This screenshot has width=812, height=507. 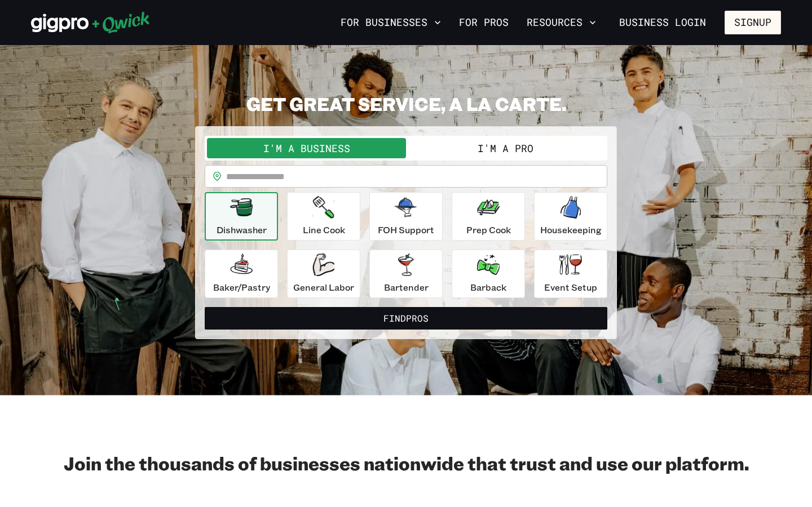 I want to click on button: Event Setup, so click(x=570, y=274).